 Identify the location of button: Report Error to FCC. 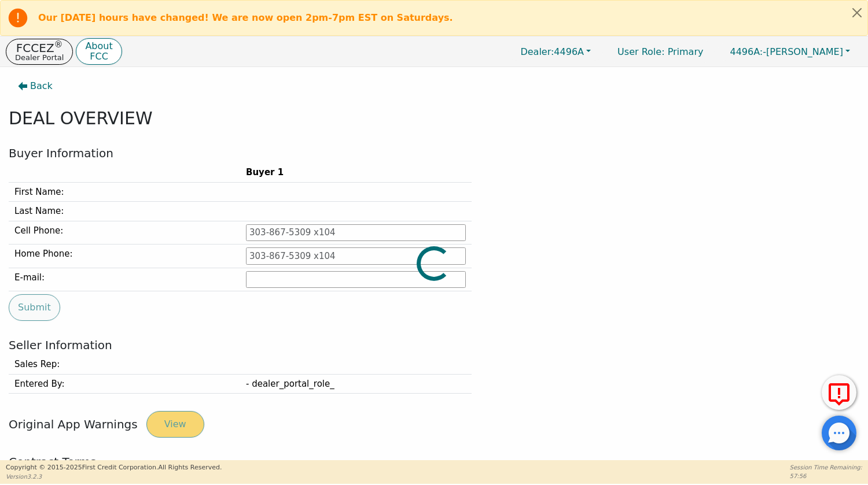
(839, 393).